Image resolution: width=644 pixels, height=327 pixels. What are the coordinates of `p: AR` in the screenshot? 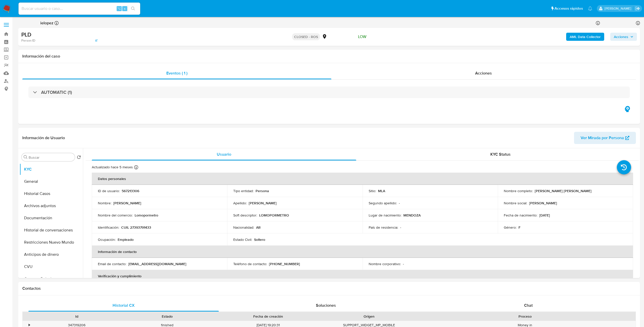 It's located at (259, 227).